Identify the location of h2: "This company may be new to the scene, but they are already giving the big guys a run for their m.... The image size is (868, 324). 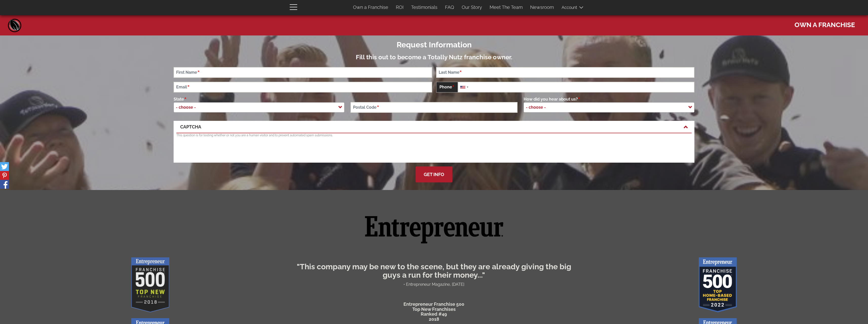
(434, 271).